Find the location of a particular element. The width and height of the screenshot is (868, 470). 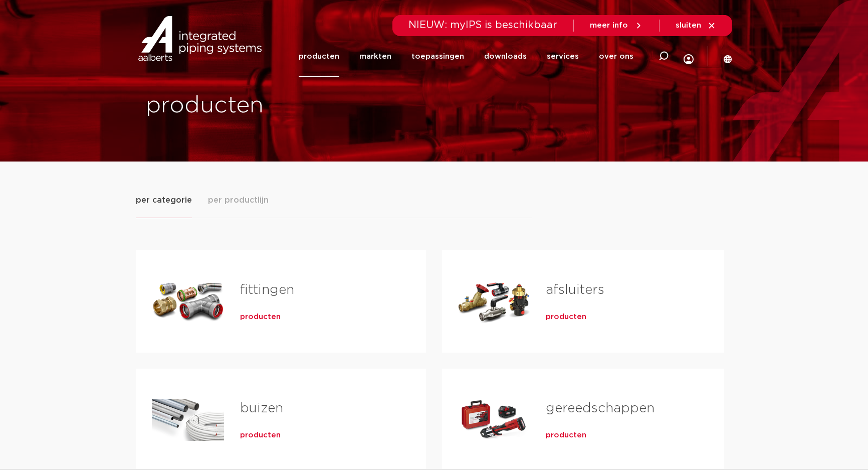

a: services is located at coordinates (562, 56).